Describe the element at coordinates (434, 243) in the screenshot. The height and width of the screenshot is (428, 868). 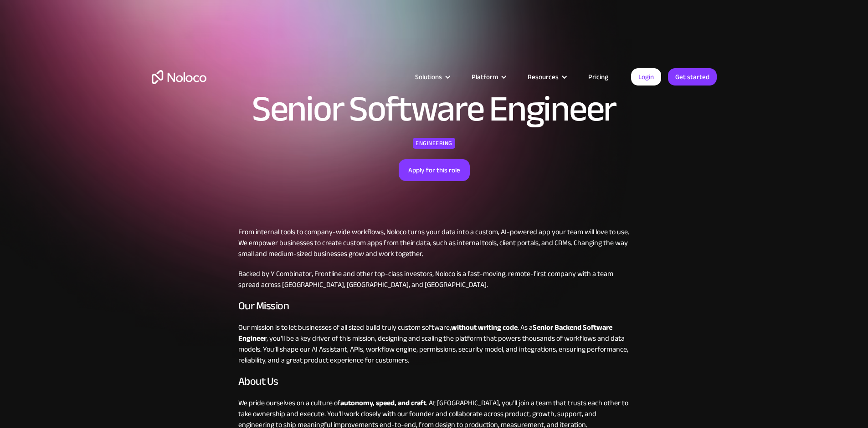
I see `p: From internal tools to company-wide workflows, Noloco turns your data into a custom, AI-powered a...` at that location.